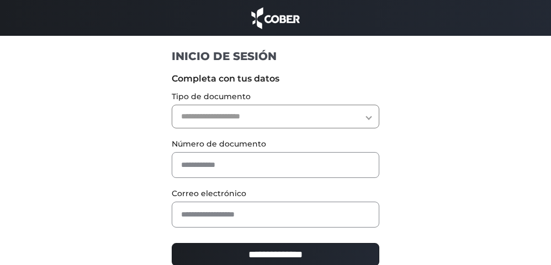 The width and height of the screenshot is (551, 265). Describe the element at coordinates (275, 194) in the screenshot. I see `label: Correo electrónico` at that location.